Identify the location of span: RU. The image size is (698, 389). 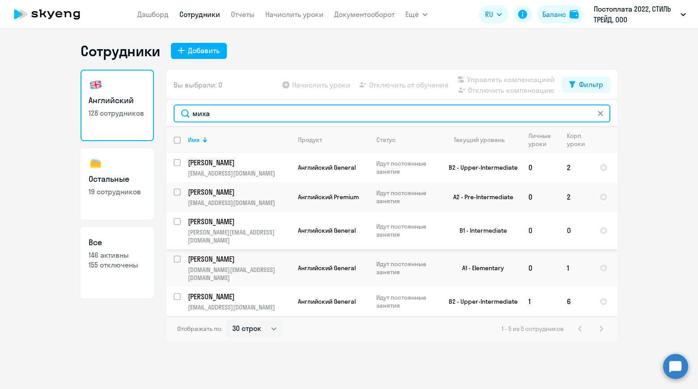
(489, 14).